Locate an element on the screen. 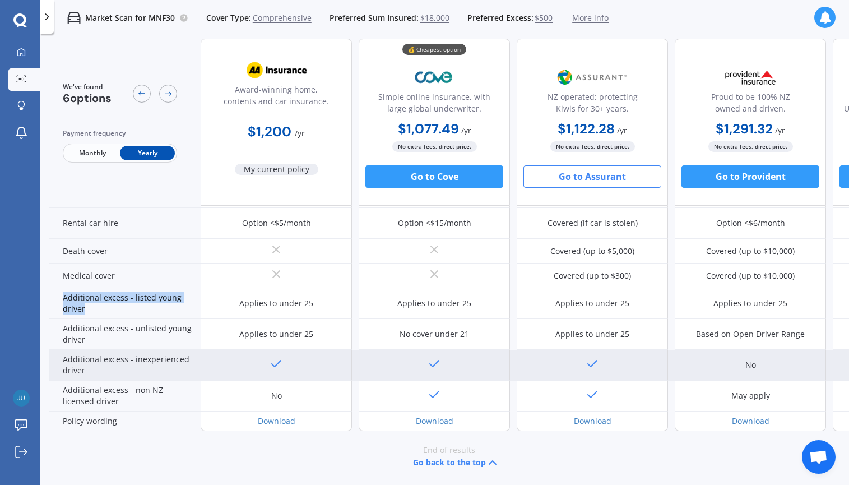  button: Go back to the top is located at coordinates (456, 462).